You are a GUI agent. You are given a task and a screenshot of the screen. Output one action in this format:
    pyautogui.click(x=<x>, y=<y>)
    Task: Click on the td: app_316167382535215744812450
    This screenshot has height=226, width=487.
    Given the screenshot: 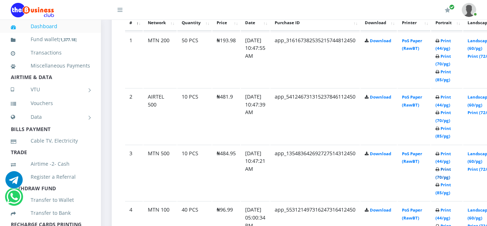 What is the action you would take?
    pyautogui.click(x=315, y=59)
    